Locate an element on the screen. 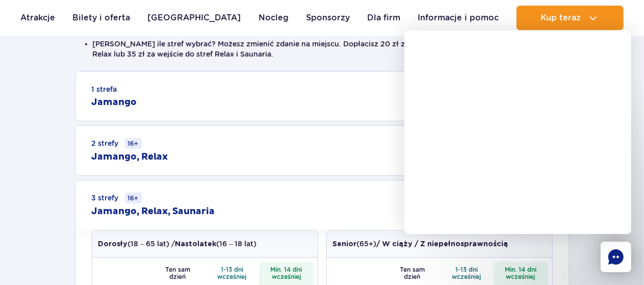 The height and width of the screenshot is (285, 644). small: 1 strefa is located at coordinates (104, 89).